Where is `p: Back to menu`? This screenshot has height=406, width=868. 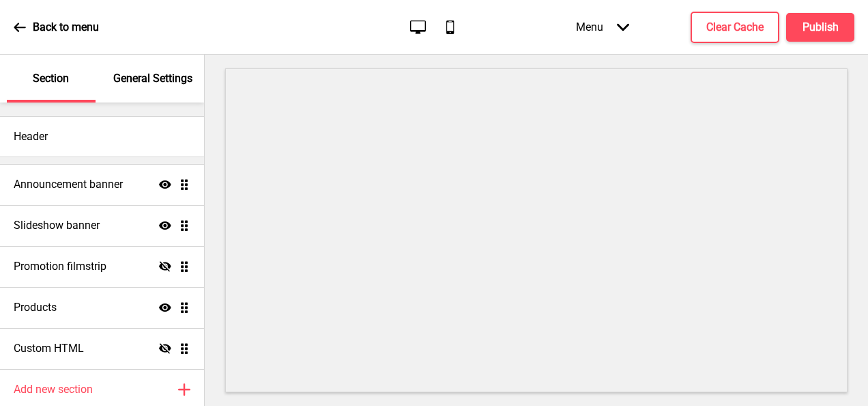 p: Back to menu is located at coordinates (65, 27).